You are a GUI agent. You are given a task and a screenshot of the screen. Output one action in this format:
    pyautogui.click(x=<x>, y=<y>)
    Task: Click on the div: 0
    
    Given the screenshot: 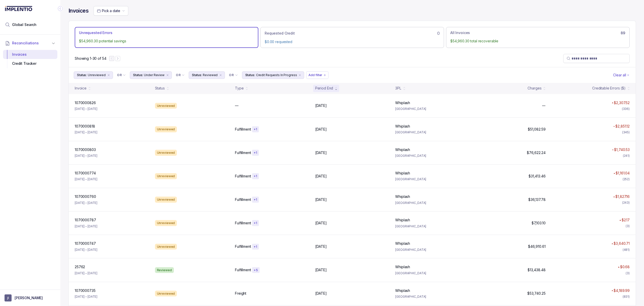 What is the action you would take?
    pyautogui.click(x=352, y=34)
    